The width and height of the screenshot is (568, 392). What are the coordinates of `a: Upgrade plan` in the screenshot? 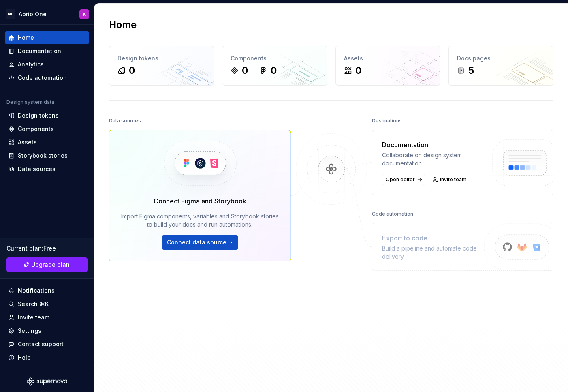 It's located at (47, 265).